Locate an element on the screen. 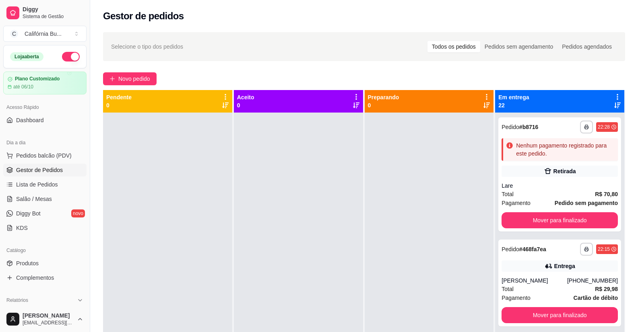  span: Diggy is located at coordinates (53, 10).